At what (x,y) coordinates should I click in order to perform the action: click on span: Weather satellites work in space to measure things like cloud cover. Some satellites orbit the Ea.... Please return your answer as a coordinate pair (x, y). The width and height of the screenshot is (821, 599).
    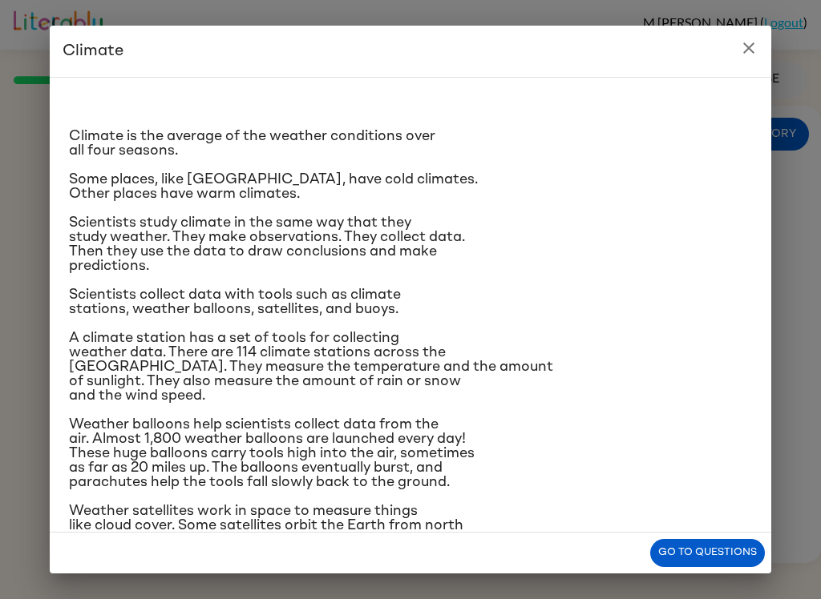
    Looking at the image, I should click on (352, 533).